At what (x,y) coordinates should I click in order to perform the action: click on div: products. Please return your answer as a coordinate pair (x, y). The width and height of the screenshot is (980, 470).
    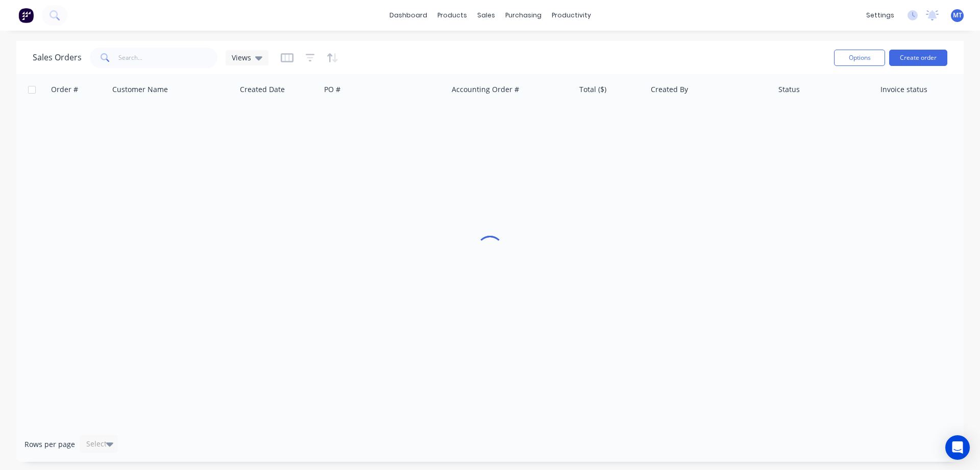
    Looking at the image, I should click on (453, 15).